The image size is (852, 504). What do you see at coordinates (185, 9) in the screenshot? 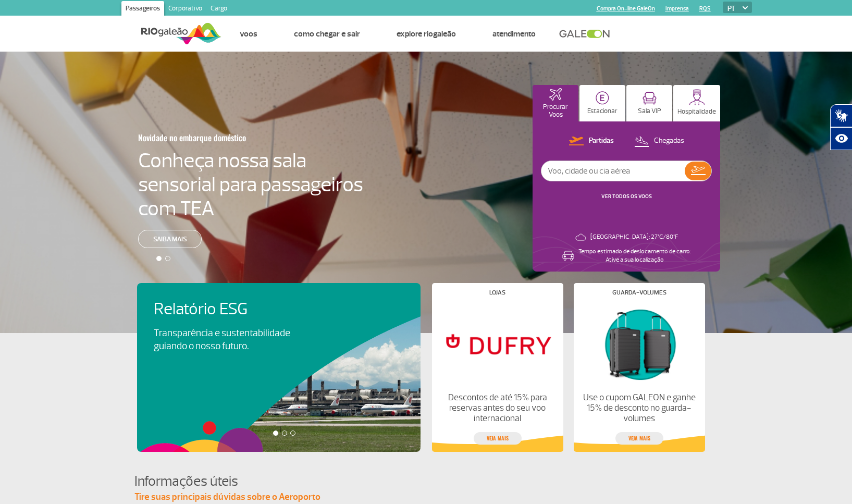
I see `a: Corporativo` at bounding box center [185, 9].